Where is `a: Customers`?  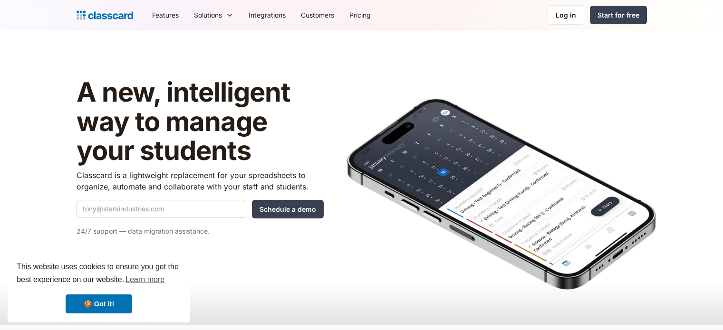 a: Customers is located at coordinates (317, 15).